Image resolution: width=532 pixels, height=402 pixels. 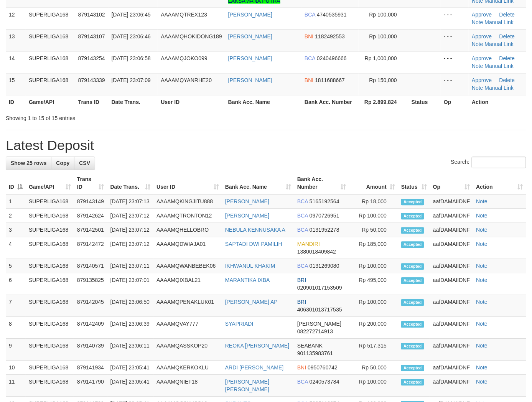 I want to click on th: Bank Acc. Number: activate to sort column ascending, so click(x=321, y=183).